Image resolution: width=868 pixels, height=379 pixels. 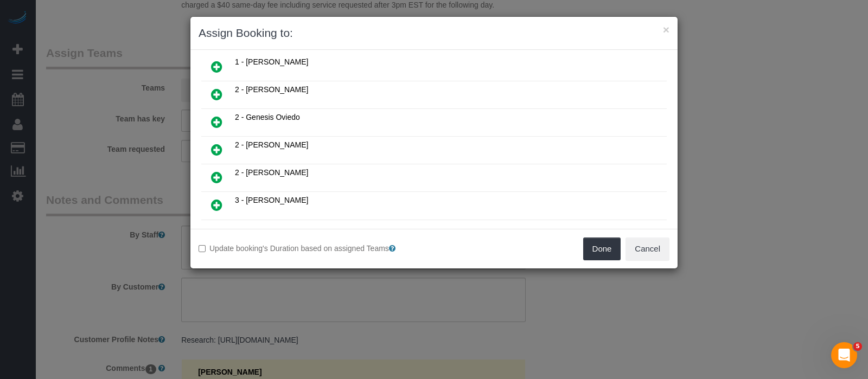 What do you see at coordinates (267, 117) in the screenshot?
I see `span: 2 - Genesis Oviedo` at bounding box center [267, 117].